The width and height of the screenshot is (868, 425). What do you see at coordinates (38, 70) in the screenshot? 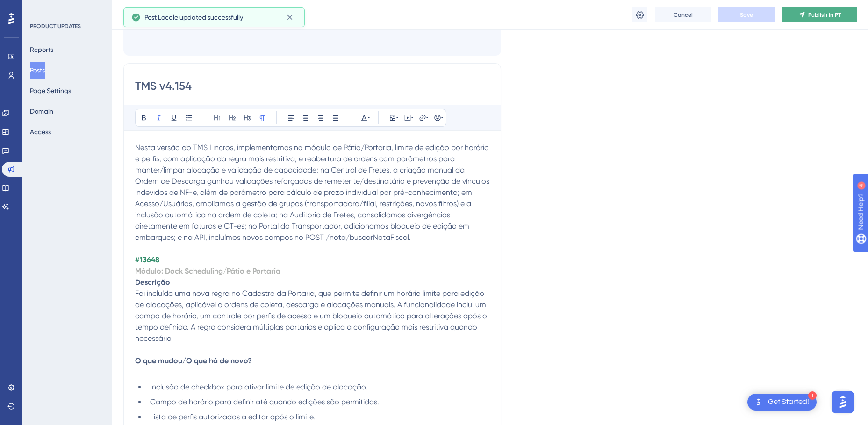
I see `button: Posts` at bounding box center [38, 70].